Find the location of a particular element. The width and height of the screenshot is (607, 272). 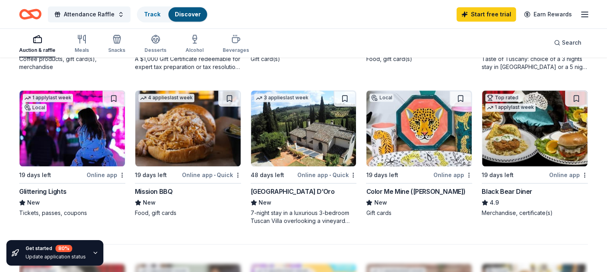

div: Merchandise, certificate(s) is located at coordinates (535, 213).